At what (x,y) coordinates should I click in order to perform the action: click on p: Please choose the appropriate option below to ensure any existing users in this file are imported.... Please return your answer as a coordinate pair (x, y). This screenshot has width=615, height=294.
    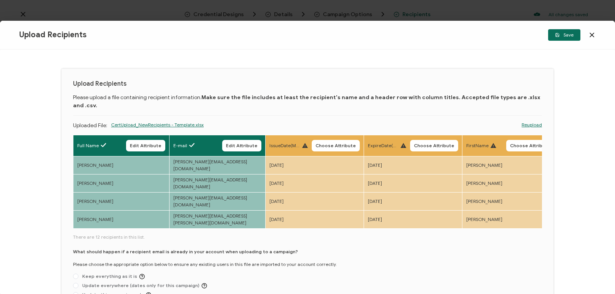
    Looking at the image, I should click on (205, 264).